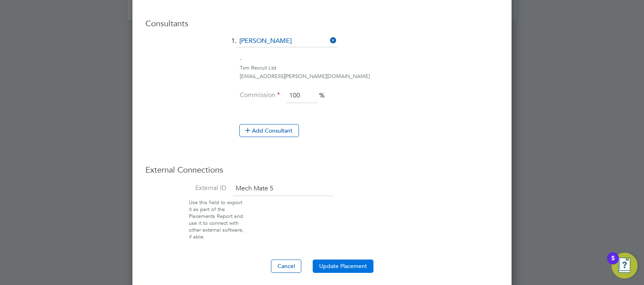 The height and width of the screenshot is (285, 644). I want to click on button: Cancel, so click(286, 266).